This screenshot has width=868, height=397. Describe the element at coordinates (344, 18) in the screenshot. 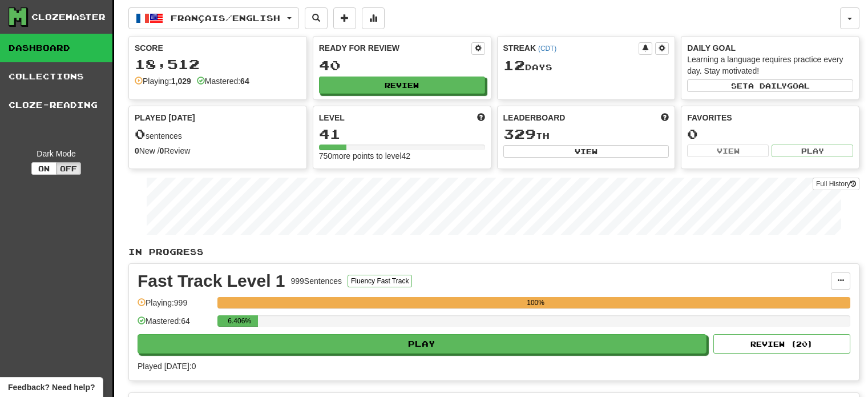

I see `button: Add sentence to collection` at that location.